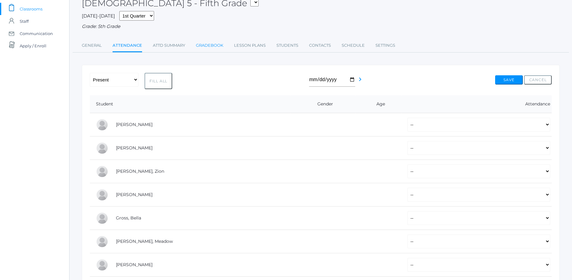 Image resolution: width=572 pixels, height=280 pixels. I want to click on a: chevron_right, so click(360, 81).